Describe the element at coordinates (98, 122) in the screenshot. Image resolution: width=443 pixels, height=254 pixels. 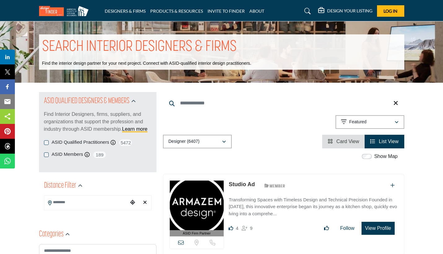
I see `p: Find Interior Designers, firms, suppliers, and organizations that support the profession and indu...` at that location.